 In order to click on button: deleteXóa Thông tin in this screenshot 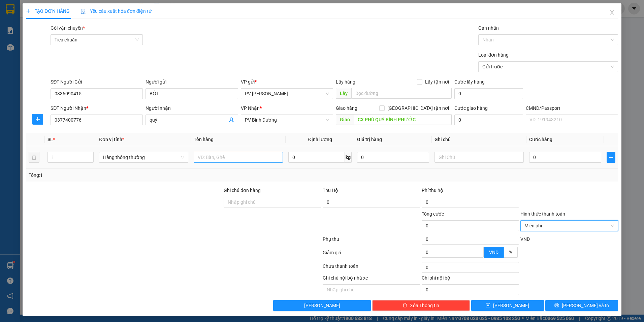, I will do `click(421, 306)`.